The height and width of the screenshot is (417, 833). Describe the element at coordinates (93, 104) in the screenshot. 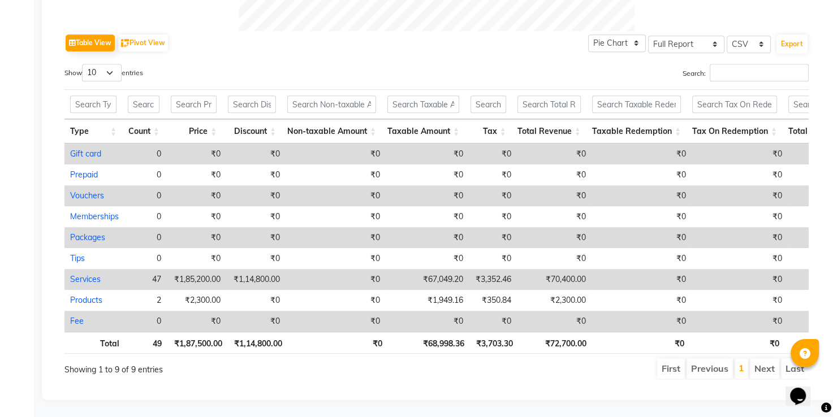

I see `input: Search Type` at that location.